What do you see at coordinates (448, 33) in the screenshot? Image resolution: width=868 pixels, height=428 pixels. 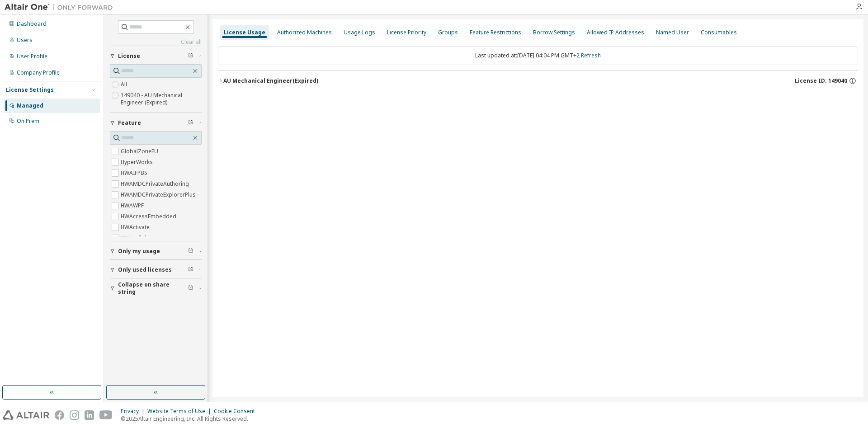 I see `div: Groups` at bounding box center [448, 33].